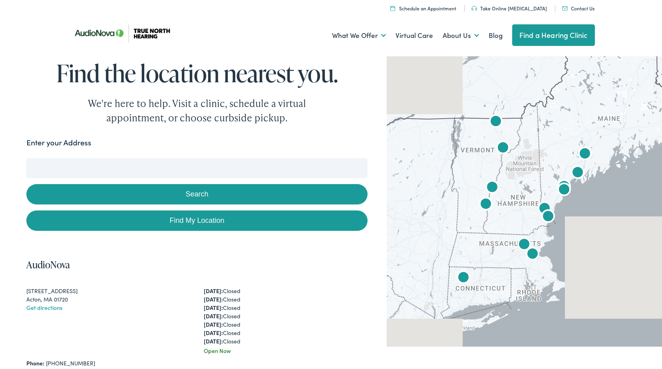  What do you see at coordinates (578, 8) in the screenshot?
I see `a: Contact Us` at bounding box center [578, 8].